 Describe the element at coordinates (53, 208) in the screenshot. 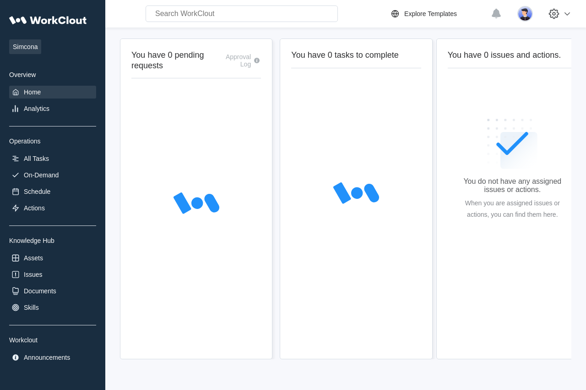

I see `a: Actions` at that location.